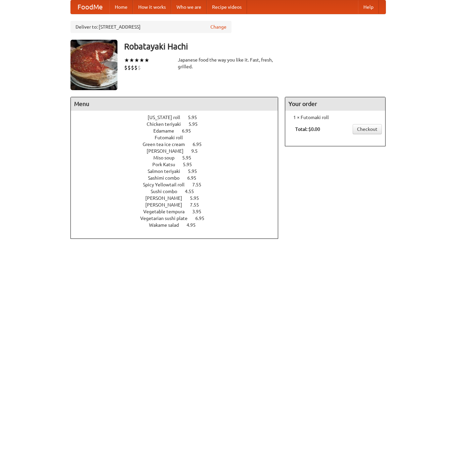  Describe the element at coordinates (178, 157) in the screenshot. I see `a: Miso soup 5.95` at that location.